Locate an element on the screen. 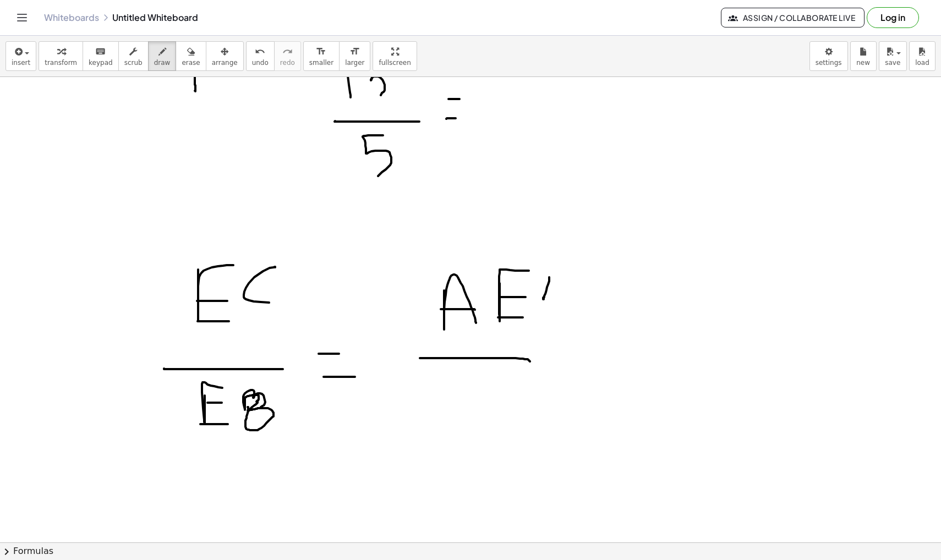  button: Log in is located at coordinates (892, 18).